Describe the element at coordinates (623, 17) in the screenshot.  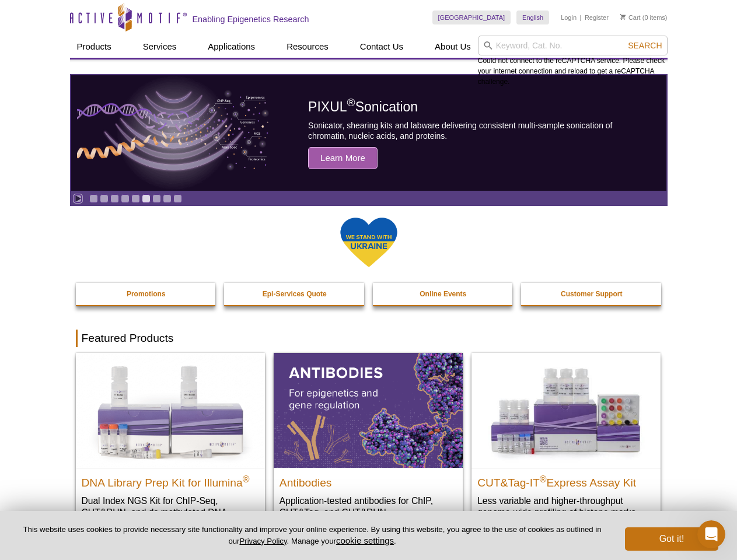
I see `img: Your Cart` at that location.